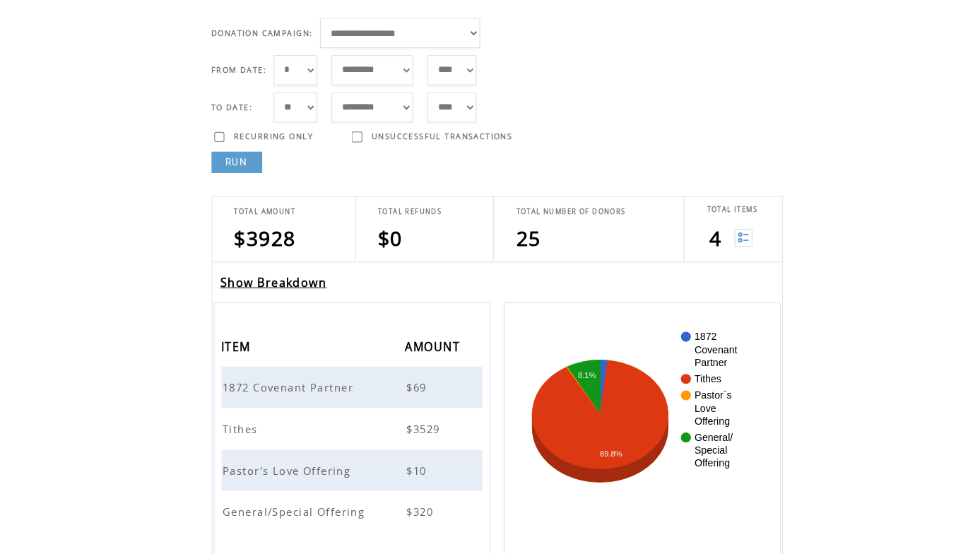 This screenshot has width=980, height=554. What do you see at coordinates (522, 241) in the screenshot?
I see `span: 25` at bounding box center [522, 241].